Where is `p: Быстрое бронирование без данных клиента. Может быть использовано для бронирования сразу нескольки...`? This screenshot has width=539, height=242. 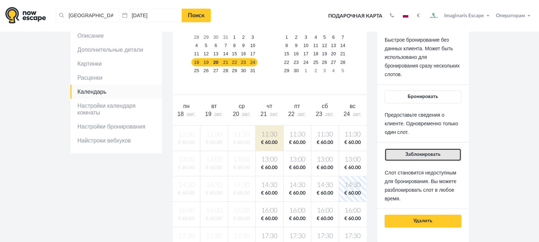
p: Быстрое бронирование без данных клиента. Может быть использовано для бронирования сразу нескольки... is located at coordinates (423, 57).